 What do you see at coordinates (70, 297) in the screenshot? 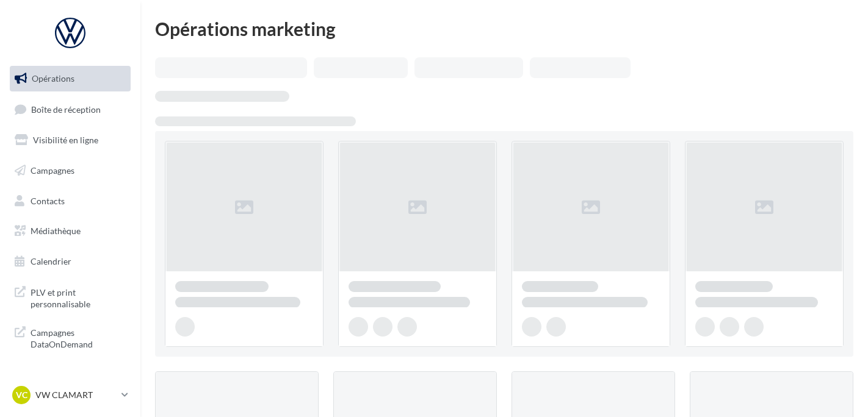
I see `a: PLV et print personnalisable` at bounding box center [70, 297].